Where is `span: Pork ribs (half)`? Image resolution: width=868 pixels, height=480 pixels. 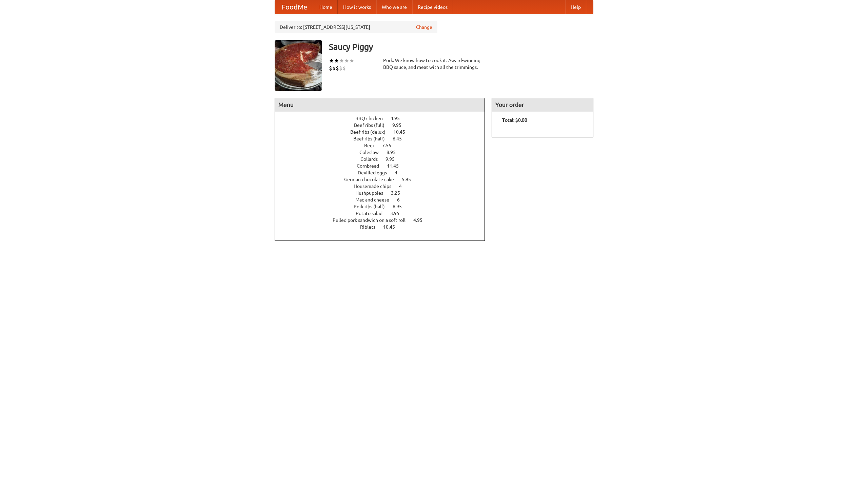 span: Pork ribs (half) is located at coordinates (373, 207).